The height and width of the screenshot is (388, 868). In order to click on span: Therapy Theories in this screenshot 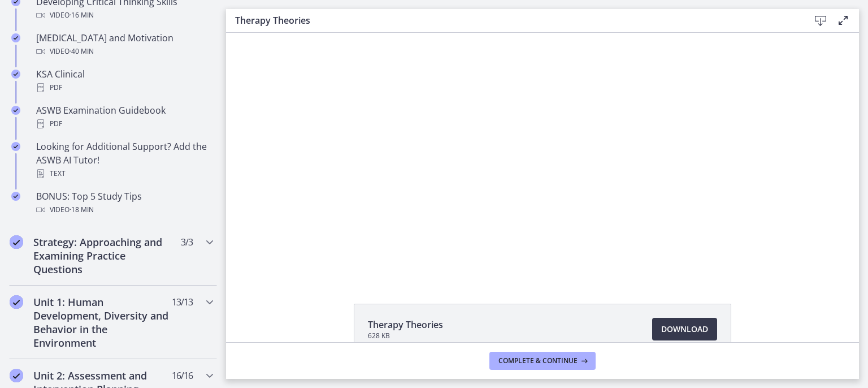, I will do `click(405, 325)`.